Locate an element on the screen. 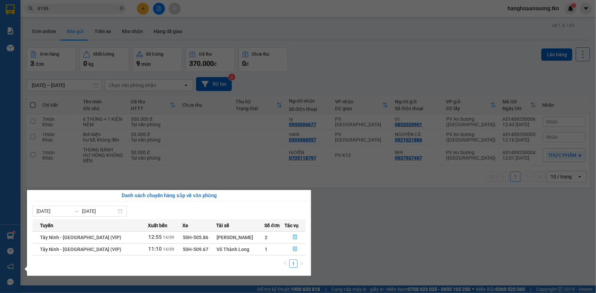  button: right is located at coordinates (301, 264).